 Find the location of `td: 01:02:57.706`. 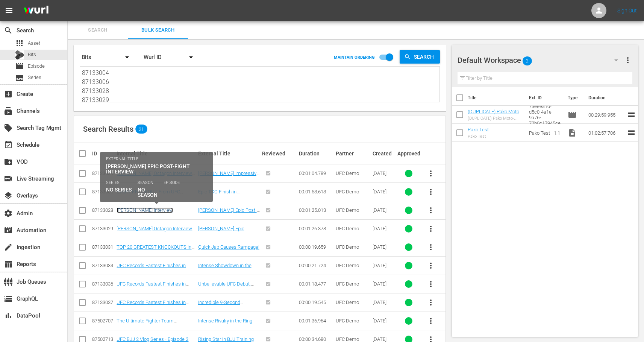

td: 01:02:57.706 is located at coordinates (606, 133).